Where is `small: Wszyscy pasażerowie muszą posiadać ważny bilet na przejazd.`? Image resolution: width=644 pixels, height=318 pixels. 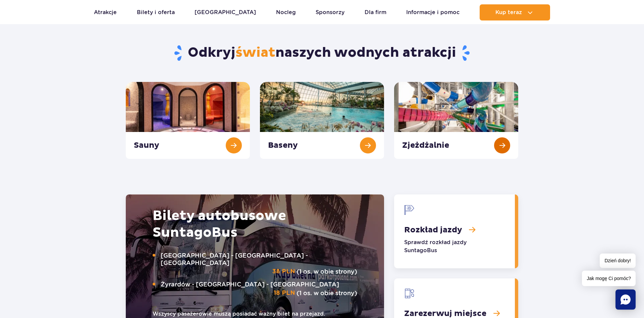
small: Wszyscy pasażerowie muszą posiadać ważny bilet na przejazd. is located at coordinates (255, 314).